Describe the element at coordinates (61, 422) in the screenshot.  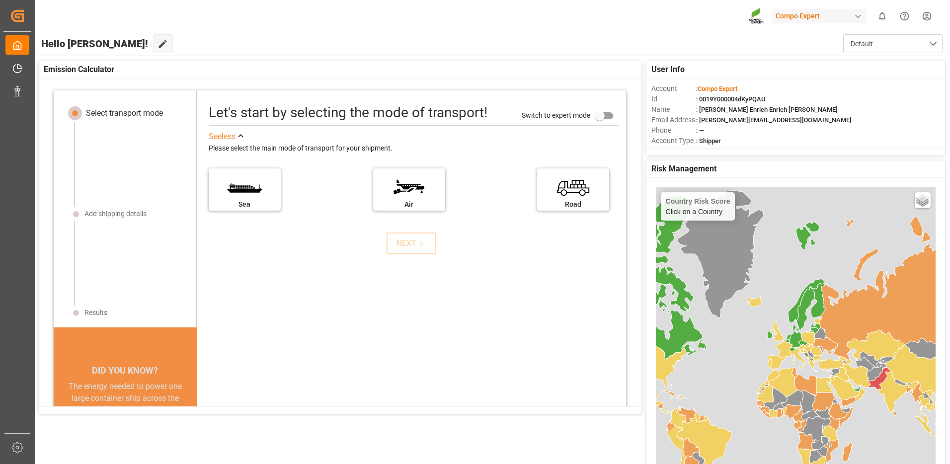
I see `button: previous slide / item` at that location.